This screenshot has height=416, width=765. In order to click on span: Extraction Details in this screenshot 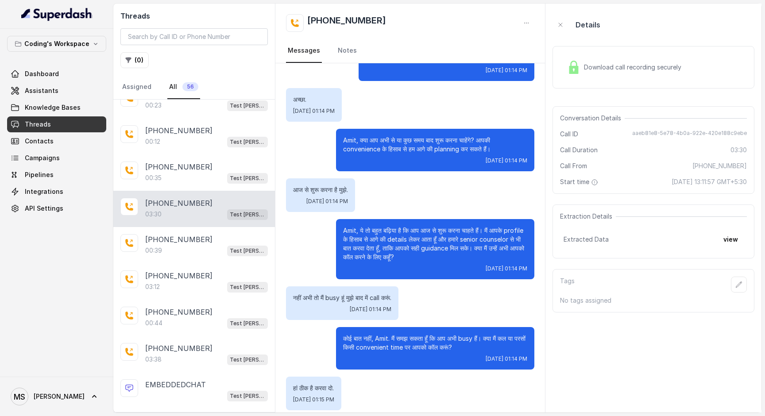, I will do `click(588, 216)`.